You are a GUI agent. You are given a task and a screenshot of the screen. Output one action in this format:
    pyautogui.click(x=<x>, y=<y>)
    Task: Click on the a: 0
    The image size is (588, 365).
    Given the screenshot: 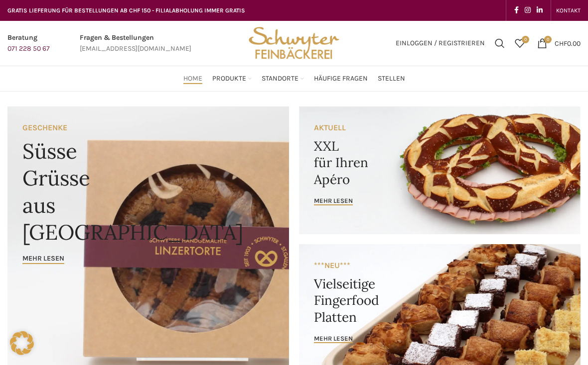 What is the action you would take?
    pyautogui.click(x=519, y=43)
    